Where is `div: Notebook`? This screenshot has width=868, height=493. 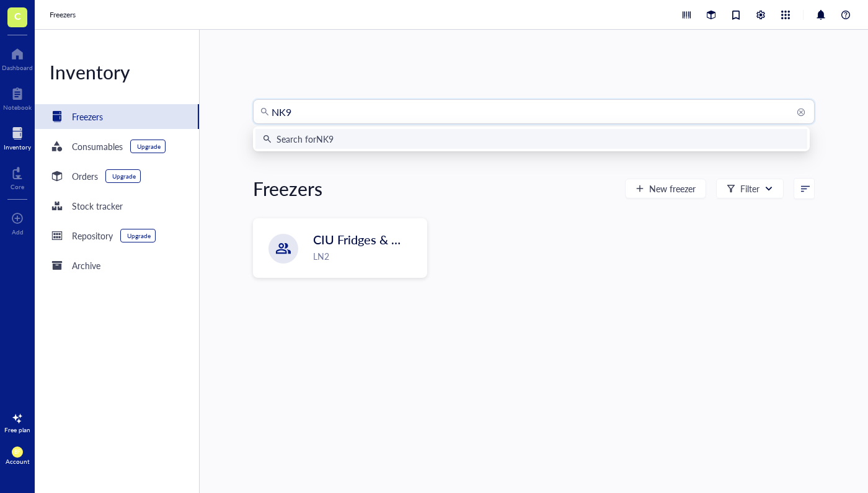
div: Notebook is located at coordinates (17, 108).